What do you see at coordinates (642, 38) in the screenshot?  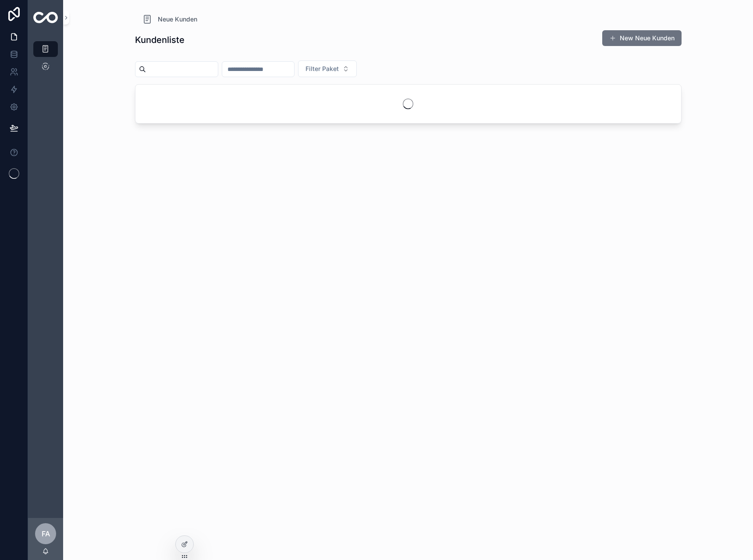 I see `a: New Neue Kunden` at bounding box center [642, 38].